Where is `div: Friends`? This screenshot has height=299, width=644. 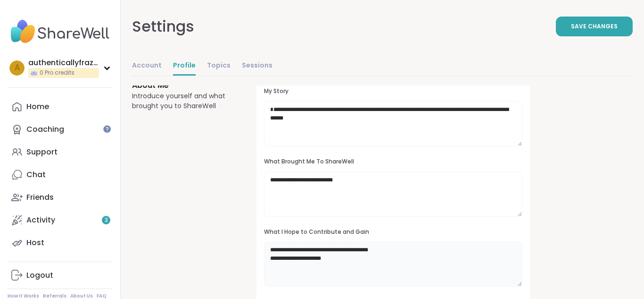
div: Friends is located at coordinates (40, 198).